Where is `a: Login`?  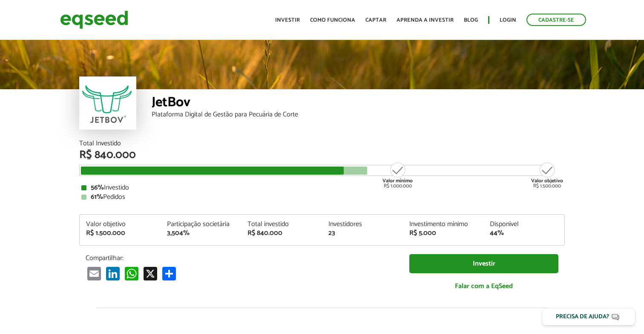
a: Login is located at coordinates (508, 20).